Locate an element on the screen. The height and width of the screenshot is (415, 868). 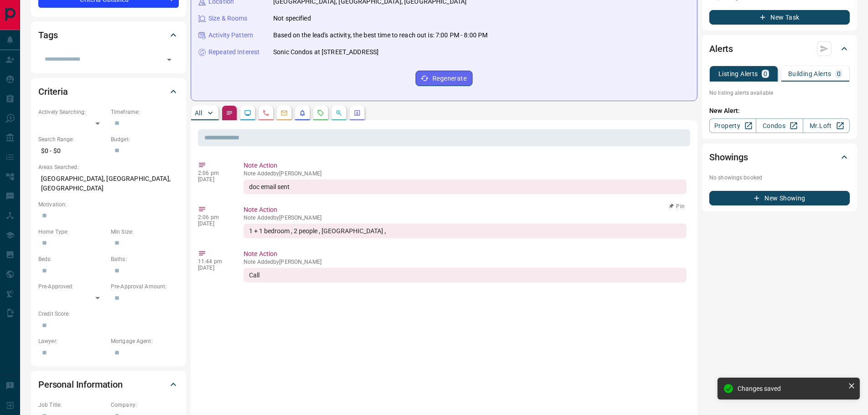
a: Mr.Loft is located at coordinates (826, 126).